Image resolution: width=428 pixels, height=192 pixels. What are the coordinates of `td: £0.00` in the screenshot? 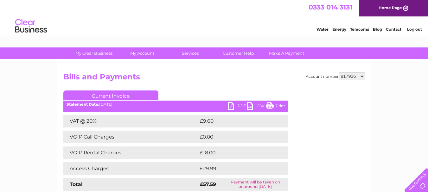 It's located at (236, 137).